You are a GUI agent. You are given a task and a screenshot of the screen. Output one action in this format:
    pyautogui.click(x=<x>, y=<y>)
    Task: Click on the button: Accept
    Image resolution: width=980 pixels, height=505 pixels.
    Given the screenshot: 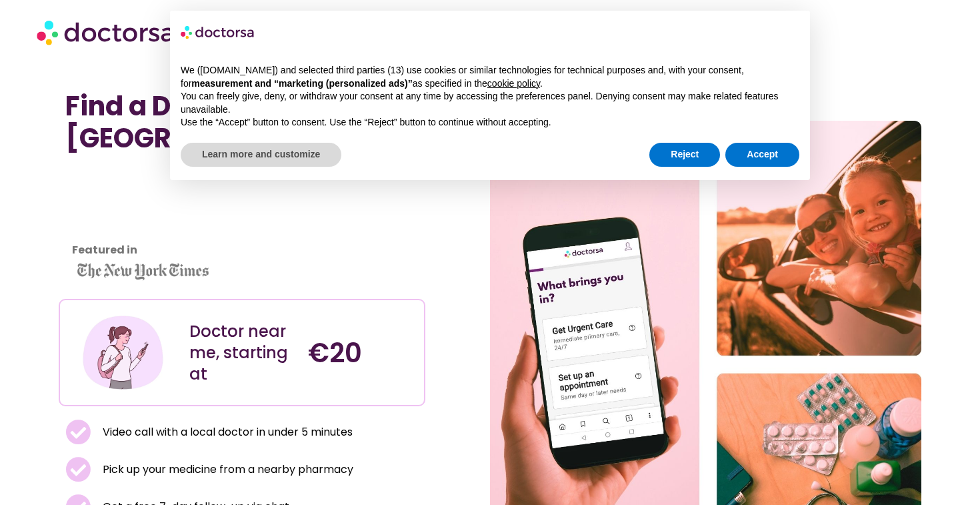 What is the action you would take?
    pyautogui.click(x=762, y=155)
    